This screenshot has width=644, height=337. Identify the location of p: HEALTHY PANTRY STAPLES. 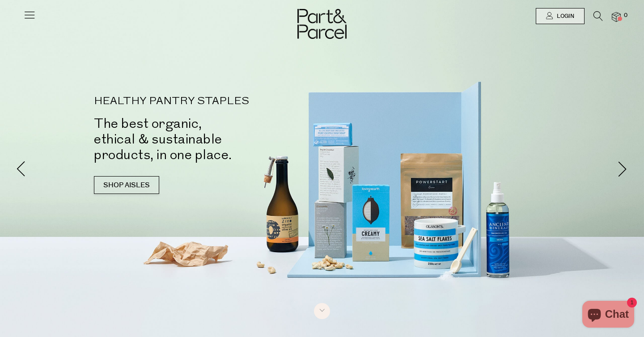
(215, 102).